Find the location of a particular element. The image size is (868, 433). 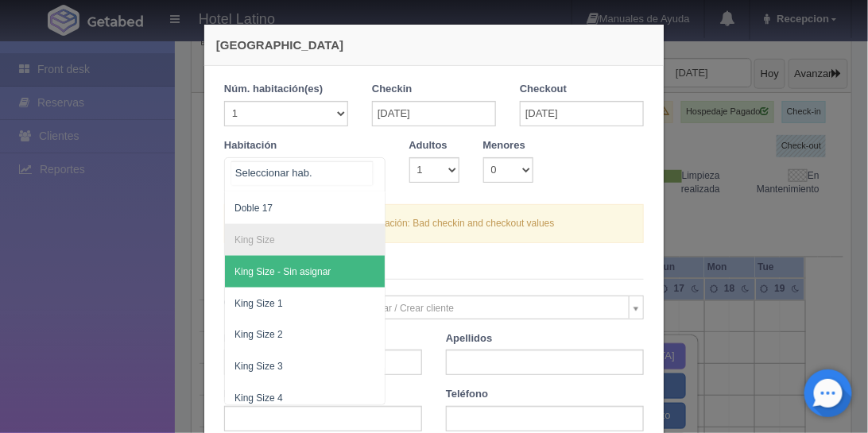

span: King Size 3 is located at coordinates (258, 368).